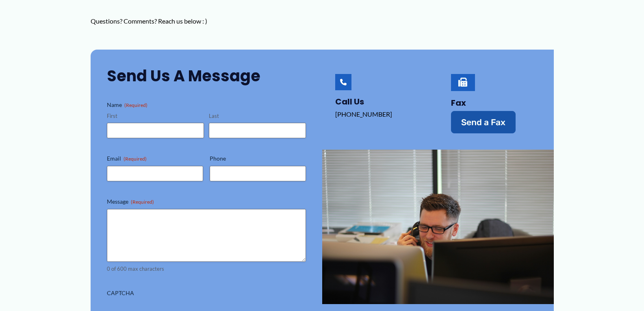 Image resolution: width=644 pixels, height=311 pixels. What do you see at coordinates (439, 227) in the screenshot?
I see `img: man talking on the phone behind a computer screen` at bounding box center [439, 227].